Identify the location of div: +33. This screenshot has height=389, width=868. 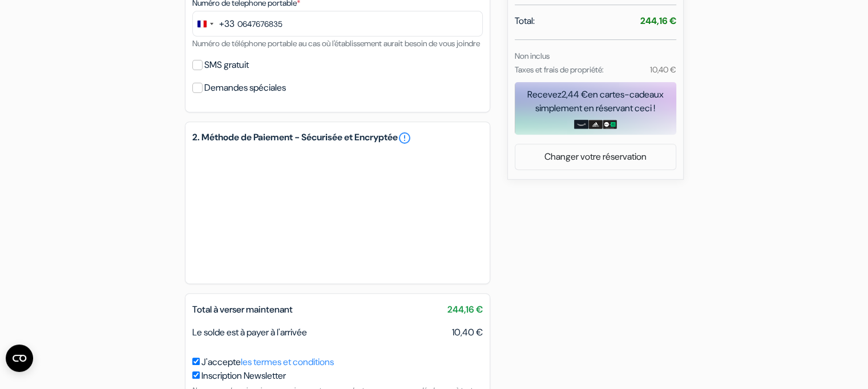
(227, 24).